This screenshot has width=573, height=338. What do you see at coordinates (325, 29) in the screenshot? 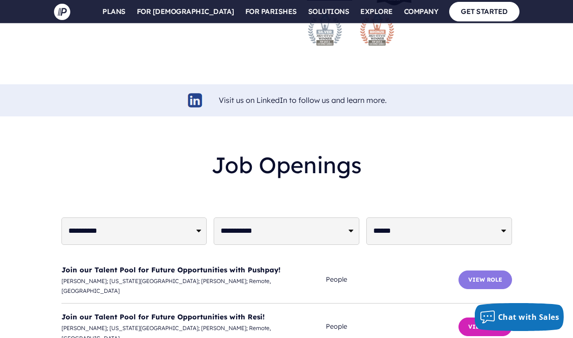
I see `img: stevie-silver` at bounding box center [325, 29].